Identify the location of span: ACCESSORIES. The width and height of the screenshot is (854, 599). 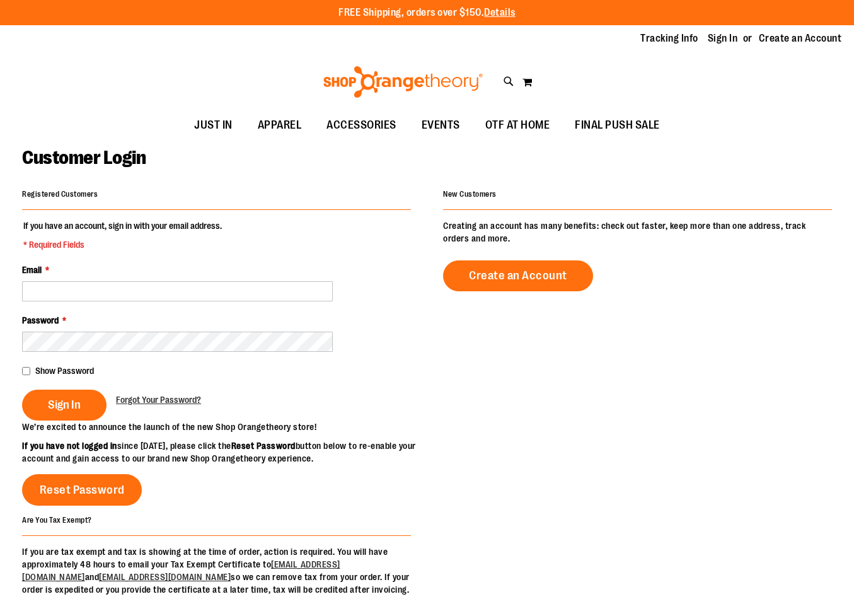
(361, 125).